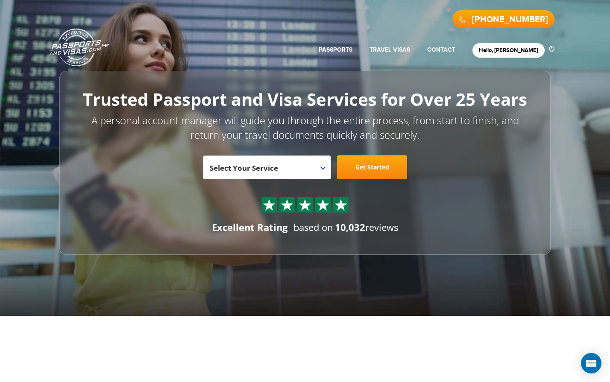  What do you see at coordinates (366, 227) in the screenshot?
I see `span: reviews` at bounding box center [366, 227].